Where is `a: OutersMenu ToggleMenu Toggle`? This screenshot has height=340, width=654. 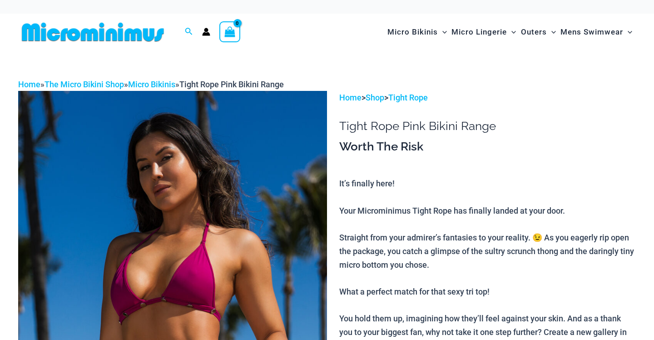 a: OutersMenu ToggleMenu Toggle is located at coordinates (538, 32).